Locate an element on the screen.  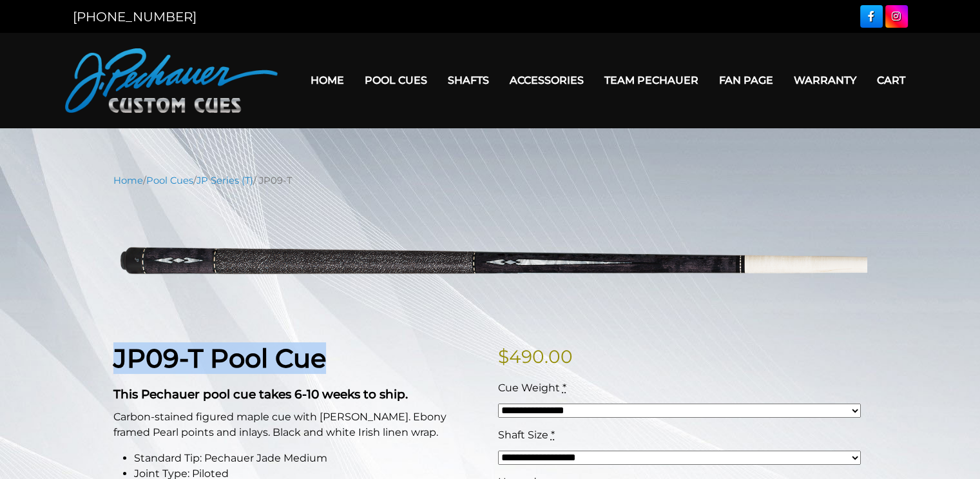
a: JP Series (T) is located at coordinates (224, 181).